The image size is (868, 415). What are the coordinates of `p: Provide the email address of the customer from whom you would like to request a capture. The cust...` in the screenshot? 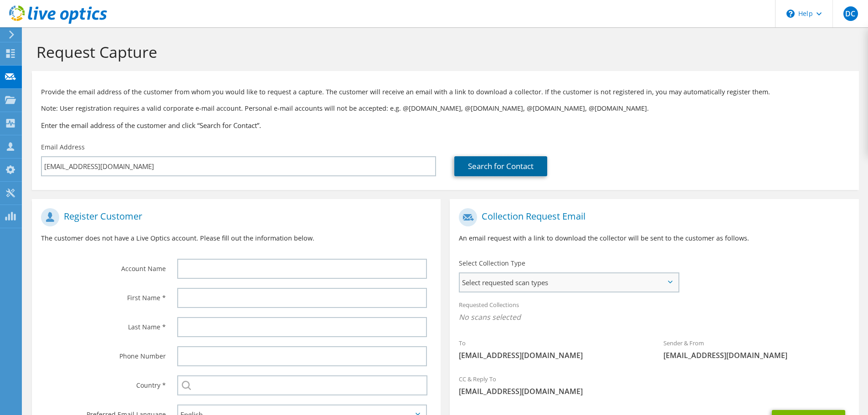 It's located at (445, 92).